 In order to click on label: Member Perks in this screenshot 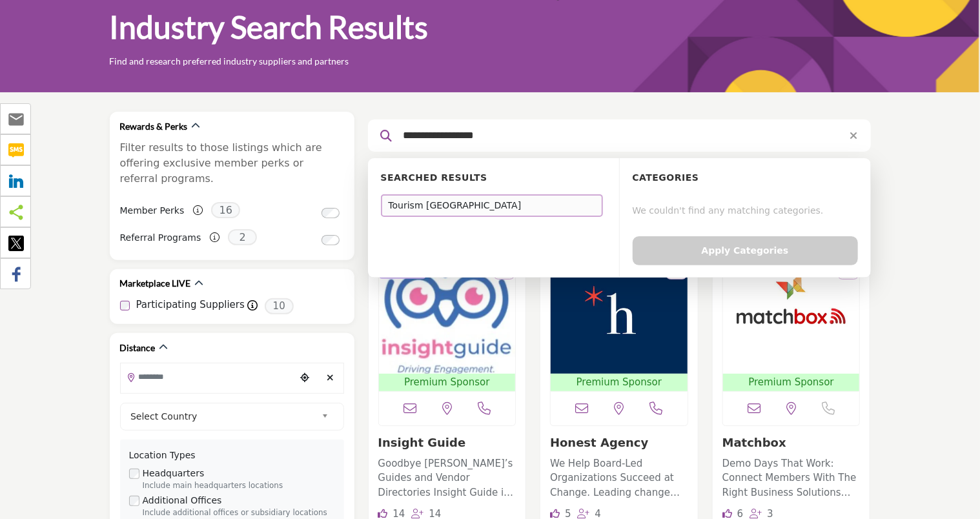, I will do `click(152, 210)`.